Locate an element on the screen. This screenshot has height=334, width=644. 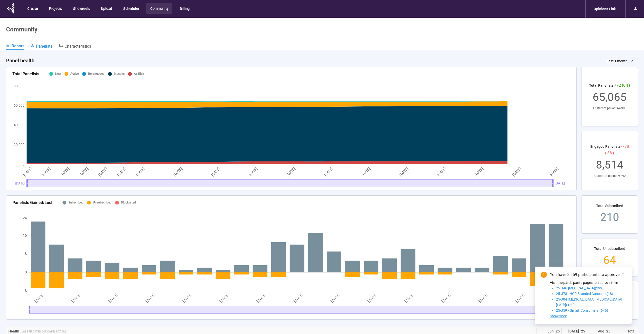
div: Inactive is located at coordinates (119, 74).